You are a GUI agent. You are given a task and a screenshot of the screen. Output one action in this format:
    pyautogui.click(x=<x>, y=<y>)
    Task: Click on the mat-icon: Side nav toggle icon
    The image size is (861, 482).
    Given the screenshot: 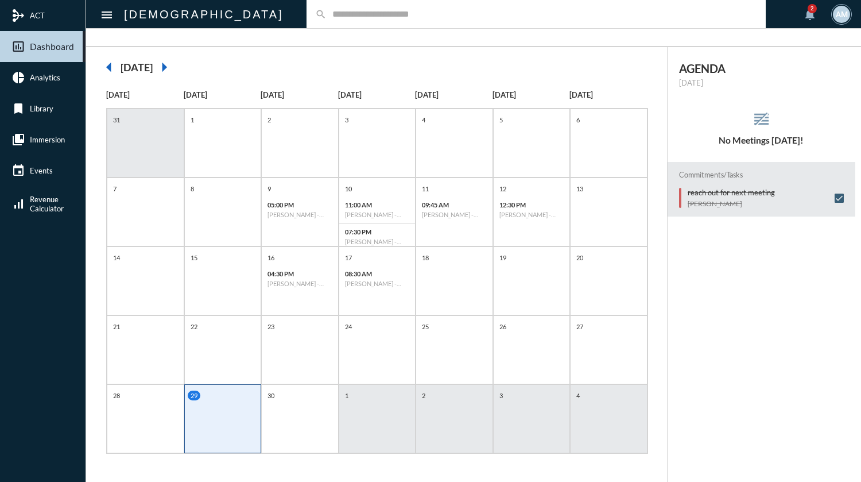 What is the action you would take?
    pyautogui.click(x=107, y=15)
    